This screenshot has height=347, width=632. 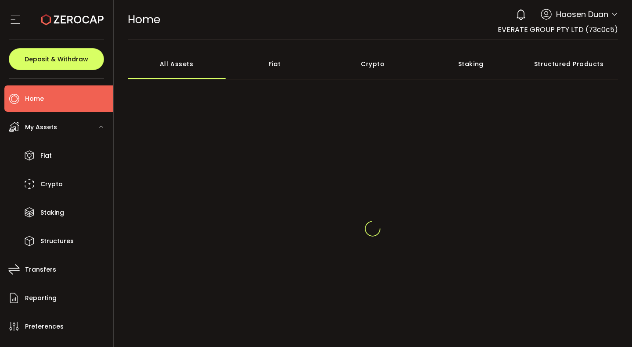 I want to click on span: Deposit & Withdraw, so click(x=56, y=59).